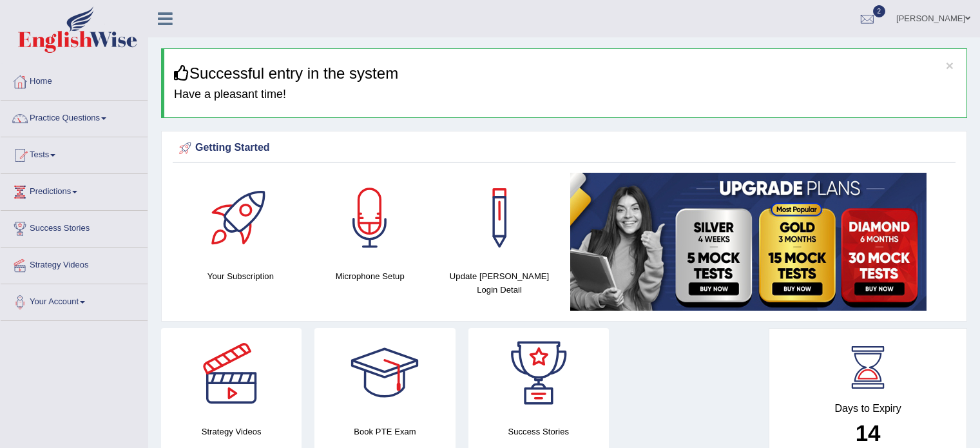 This screenshot has height=448, width=980. Describe the element at coordinates (538, 431) in the screenshot. I see `h4: Success Stories` at that location.